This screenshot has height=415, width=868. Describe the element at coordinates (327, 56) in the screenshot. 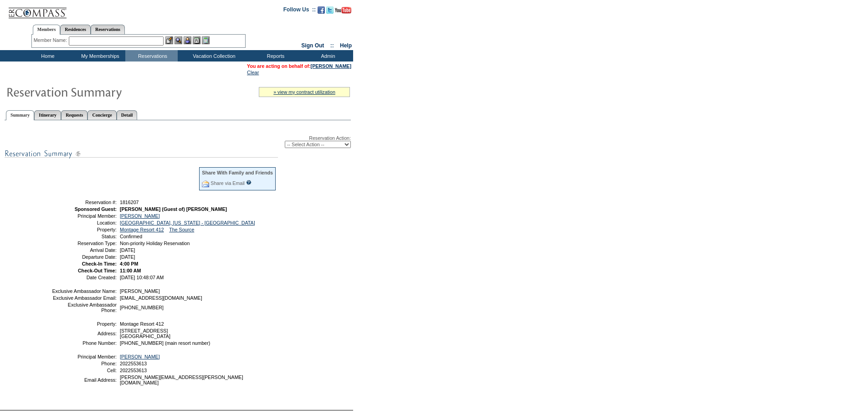

I see `td: Admin` at that location.